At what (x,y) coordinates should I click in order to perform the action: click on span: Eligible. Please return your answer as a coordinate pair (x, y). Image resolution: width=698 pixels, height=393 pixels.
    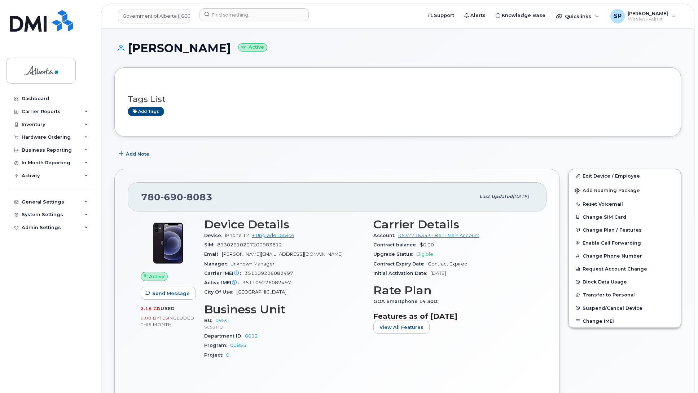
    Looking at the image, I should click on (424, 254).